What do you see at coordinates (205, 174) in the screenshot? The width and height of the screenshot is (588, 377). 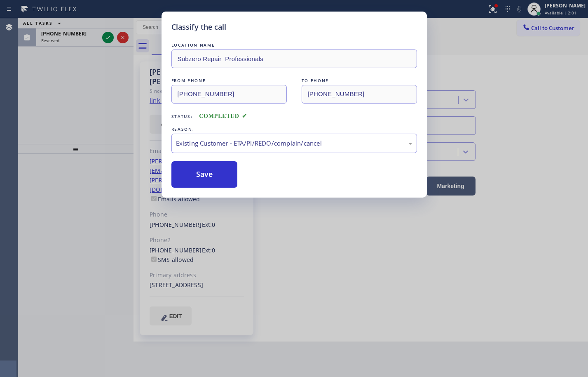 I see `button: Save` at bounding box center [205, 174].